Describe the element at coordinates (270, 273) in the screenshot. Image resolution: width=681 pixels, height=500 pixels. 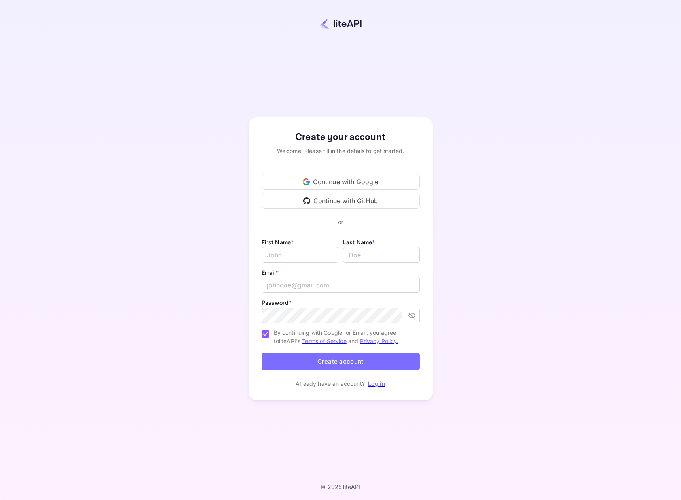
I see `label: Email` at that location.